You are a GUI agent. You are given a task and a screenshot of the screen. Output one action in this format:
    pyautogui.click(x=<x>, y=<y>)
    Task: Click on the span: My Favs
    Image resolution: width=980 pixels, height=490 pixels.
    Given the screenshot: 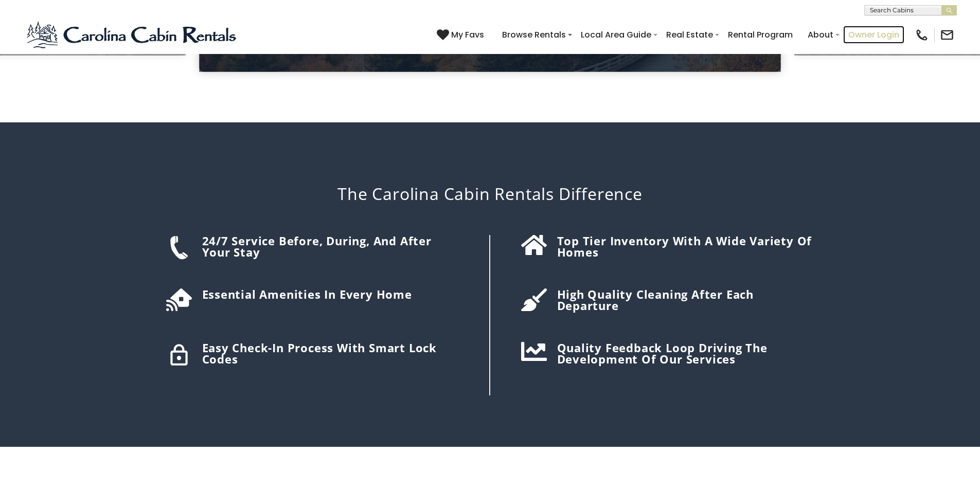 What is the action you would take?
    pyautogui.click(x=468, y=35)
    